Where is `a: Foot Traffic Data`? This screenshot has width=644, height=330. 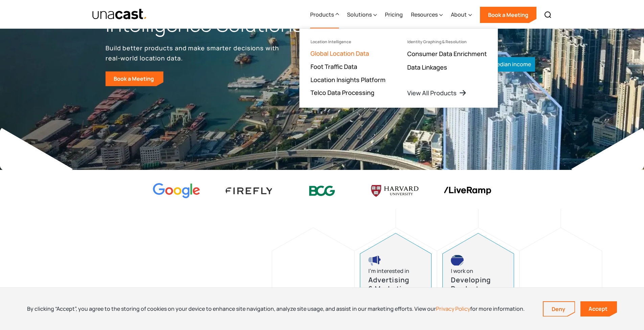 a: Foot Traffic Data is located at coordinates (334, 67).